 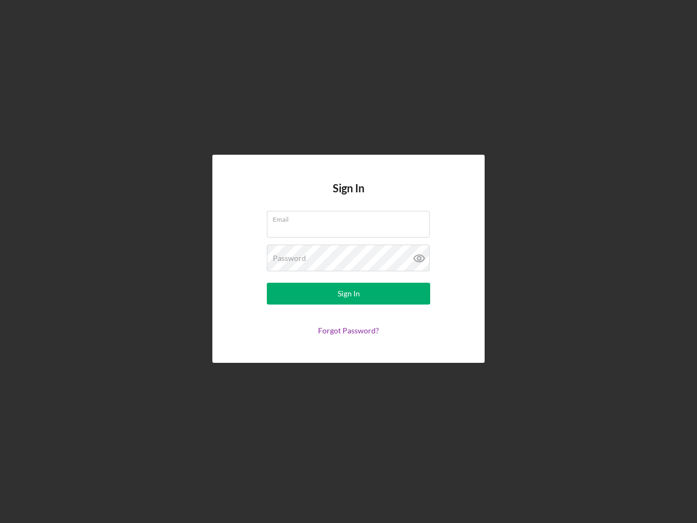 What do you see at coordinates (351, 217) in the screenshot?
I see `label: Email` at bounding box center [351, 217].